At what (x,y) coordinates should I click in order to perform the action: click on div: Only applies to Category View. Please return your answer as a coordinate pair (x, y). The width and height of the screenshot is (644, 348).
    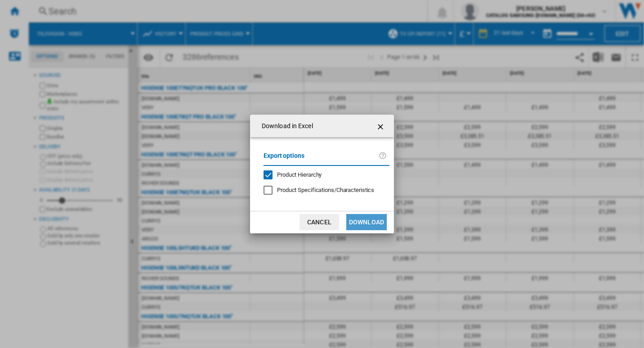
    Looking at the image, I should click on (326, 190).